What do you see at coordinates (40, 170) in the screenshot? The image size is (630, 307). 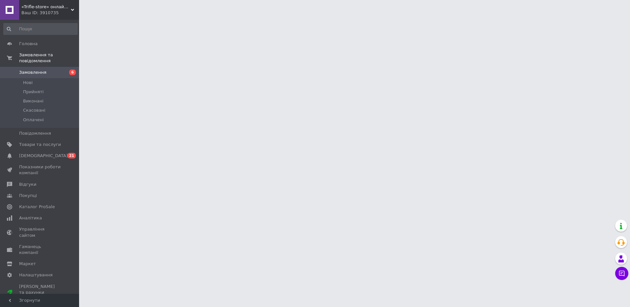 I see `span: Показники роботи компанії` at bounding box center [40, 170].